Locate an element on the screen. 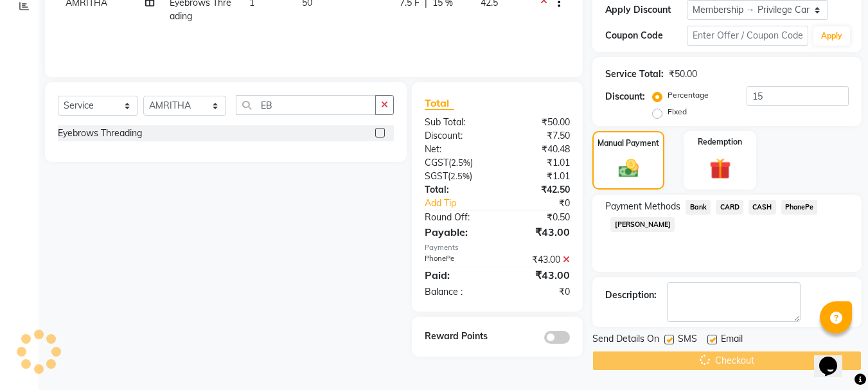  div: Total: is located at coordinates (456, 190).